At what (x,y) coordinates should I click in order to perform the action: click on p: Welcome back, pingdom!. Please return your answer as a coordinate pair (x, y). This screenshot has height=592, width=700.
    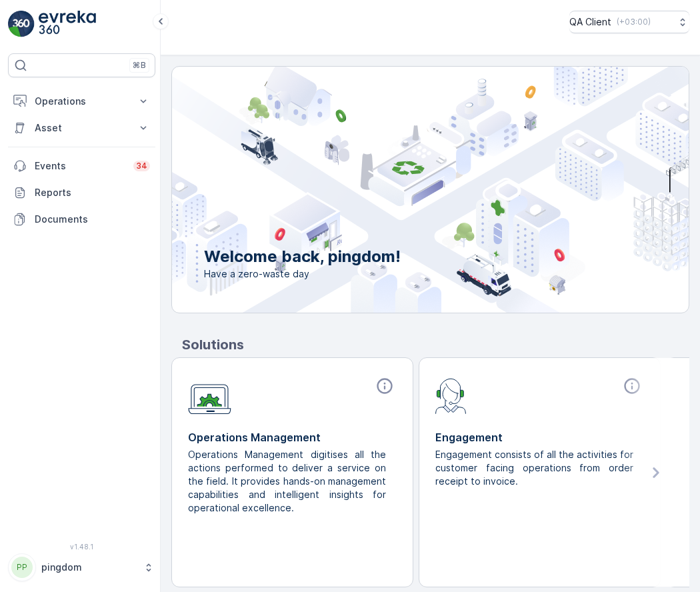
    Looking at the image, I should click on (302, 256).